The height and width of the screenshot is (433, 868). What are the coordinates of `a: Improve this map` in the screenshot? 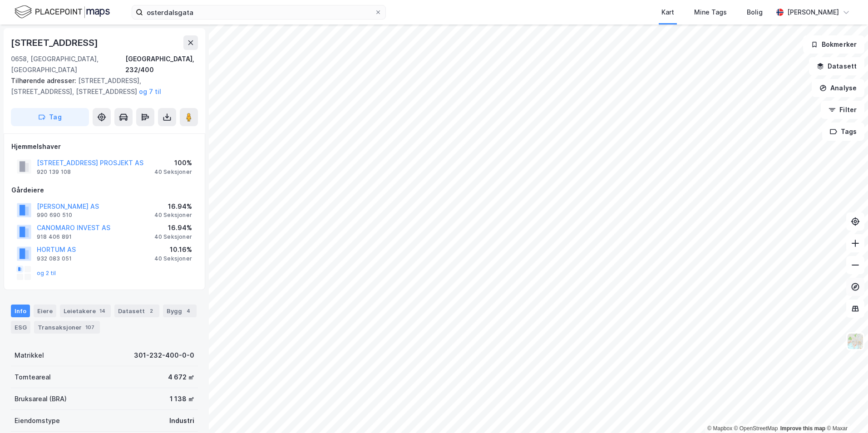 It's located at (803, 428).